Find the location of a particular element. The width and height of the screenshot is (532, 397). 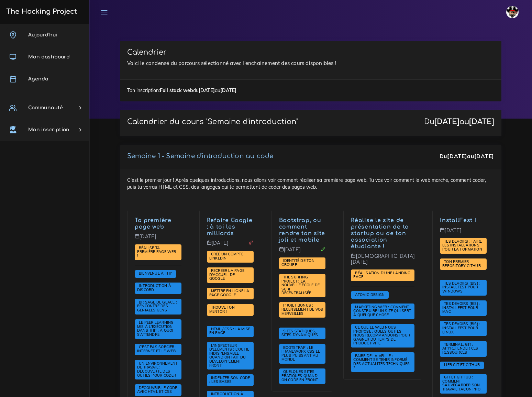

a: Tes devoirs (bis) : Installfest pour Windows is located at coordinates (461, 288).